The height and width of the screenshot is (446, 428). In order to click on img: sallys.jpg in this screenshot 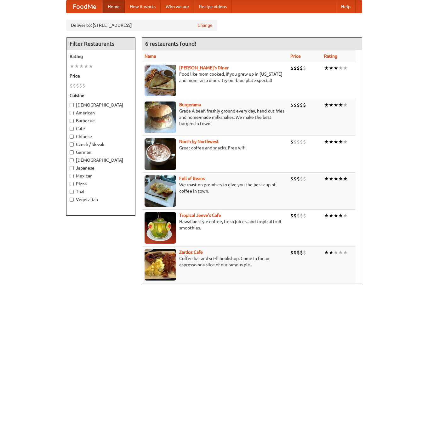, I will do `click(160, 80)`.